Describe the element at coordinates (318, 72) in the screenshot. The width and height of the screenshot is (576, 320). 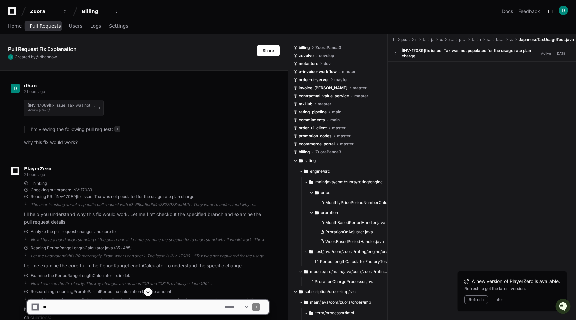
I see `span: e-invoice-workflow` at that location.